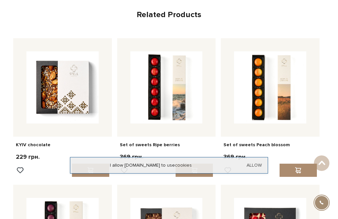 The width and height of the screenshot is (338, 219). Describe the element at coordinates (183, 165) in the screenshot. I see `a: cookies` at that location.